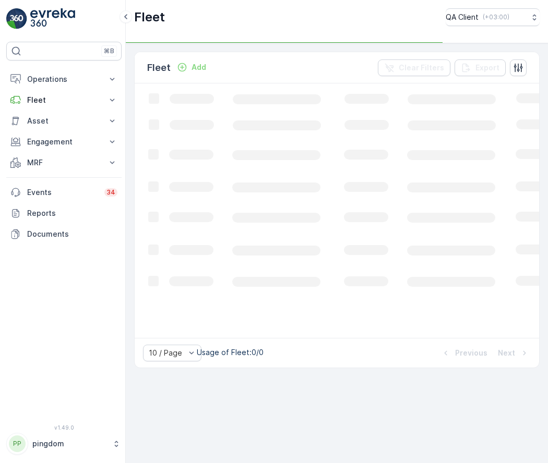 The width and height of the screenshot is (548, 463). I want to click on button: Asset, so click(64, 121).